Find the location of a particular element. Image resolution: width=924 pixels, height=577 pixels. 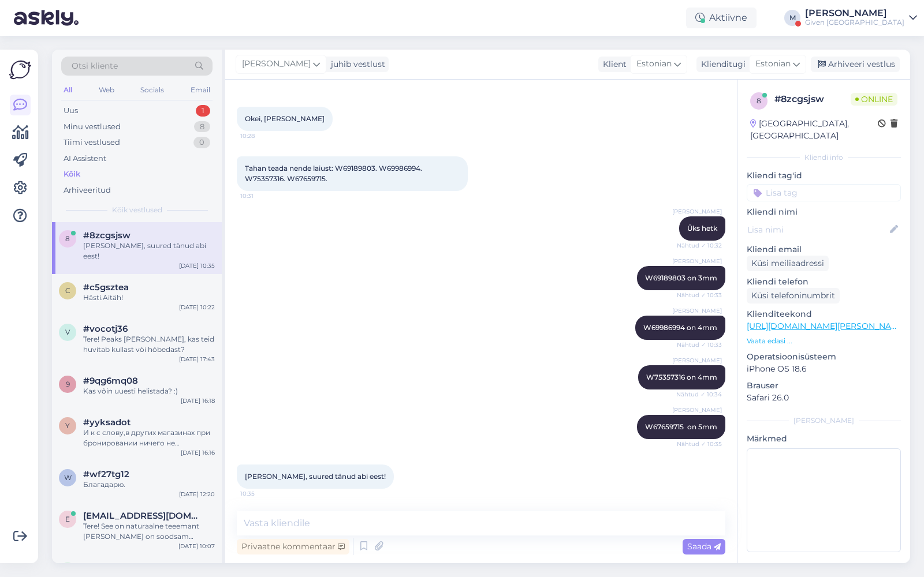

div: 0 is located at coordinates (202, 142).